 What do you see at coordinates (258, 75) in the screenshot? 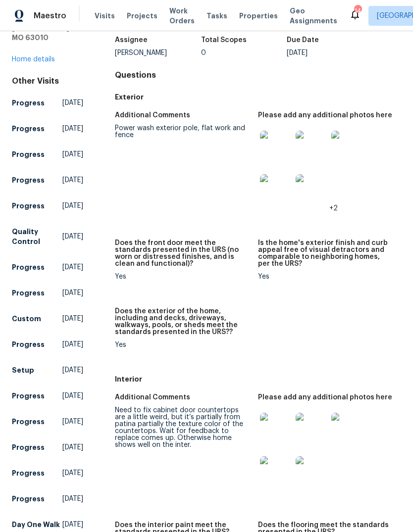
I see `h4: Questions` at bounding box center [258, 75].